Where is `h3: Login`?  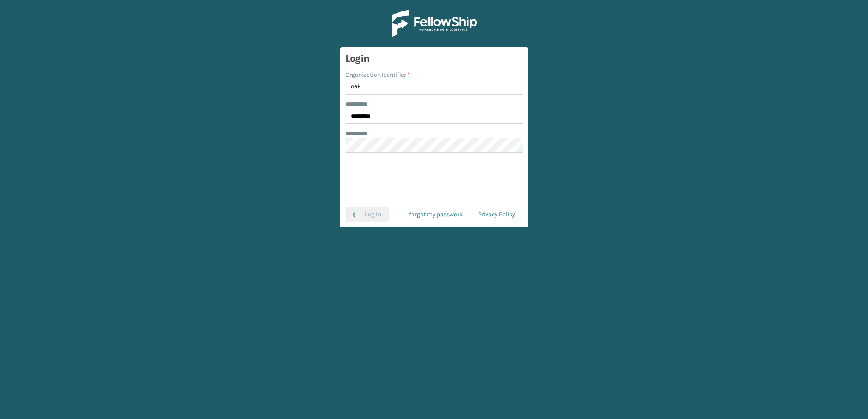
h3: Login is located at coordinates (434, 59).